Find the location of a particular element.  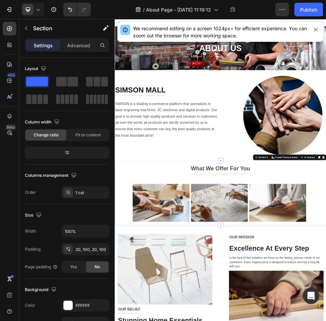

div: 1 col is located at coordinates (91, 193).